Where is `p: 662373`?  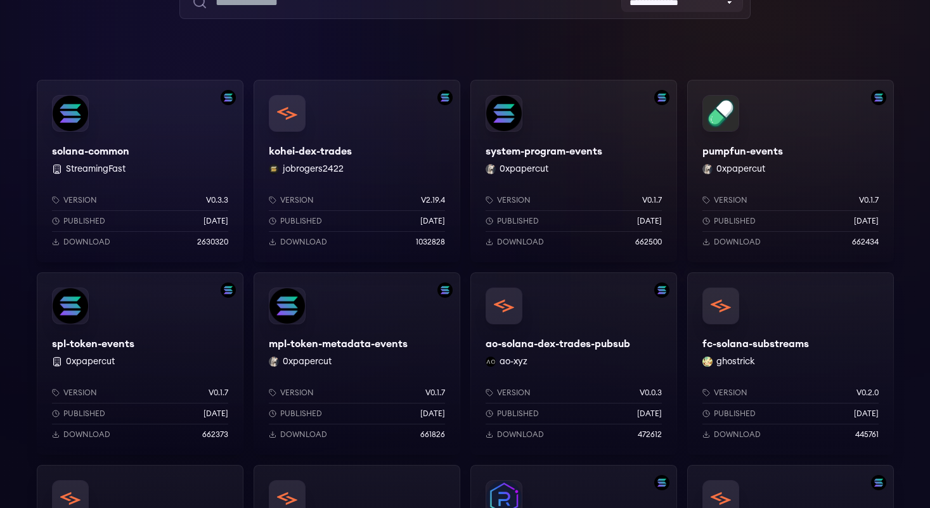 p: 662373 is located at coordinates (215, 435).